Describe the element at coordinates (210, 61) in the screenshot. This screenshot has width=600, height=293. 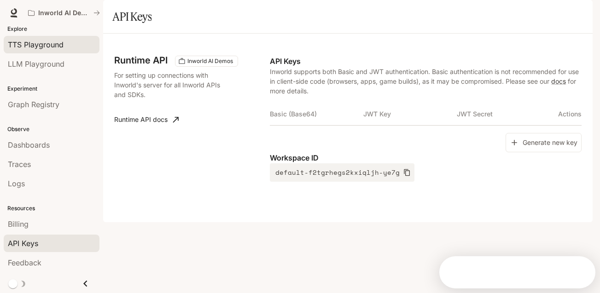
I see `span: Inworld AI Demos` at that location.